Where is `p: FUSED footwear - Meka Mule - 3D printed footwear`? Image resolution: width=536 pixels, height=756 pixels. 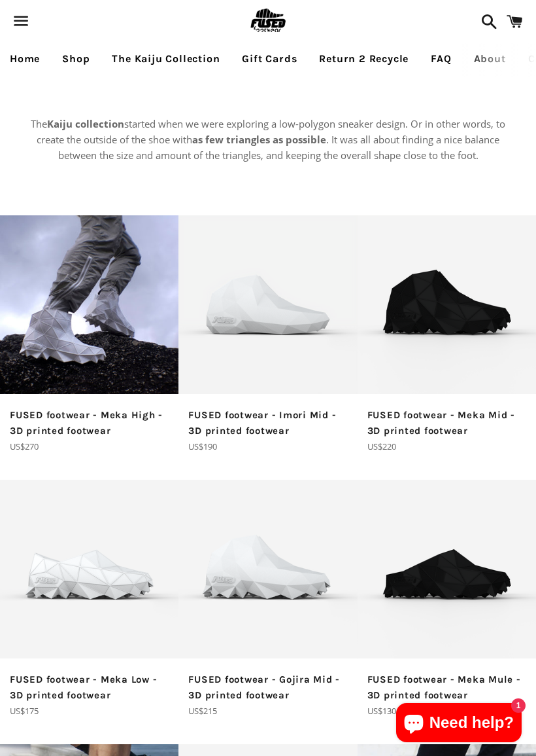
p: FUSED footwear - Meka Mule - 3D printed footwear is located at coordinates (447, 687).